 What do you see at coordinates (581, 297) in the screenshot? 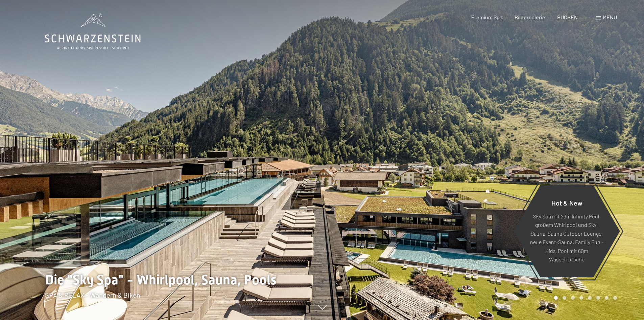
I see `div: Carousel Page 4` at bounding box center [581, 297].